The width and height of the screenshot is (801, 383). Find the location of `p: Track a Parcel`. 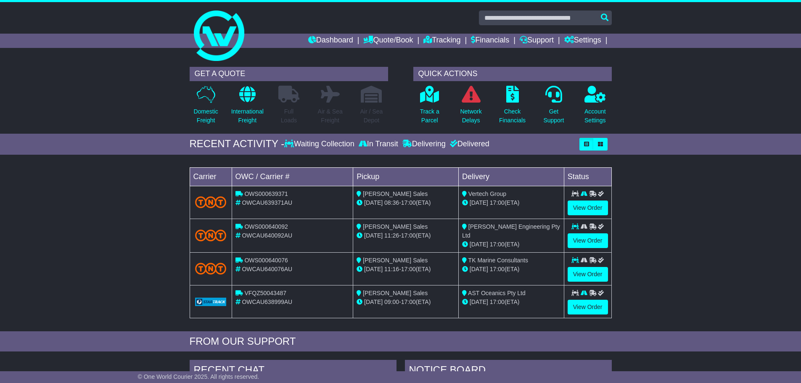

p: Track a Parcel is located at coordinates (430, 116).